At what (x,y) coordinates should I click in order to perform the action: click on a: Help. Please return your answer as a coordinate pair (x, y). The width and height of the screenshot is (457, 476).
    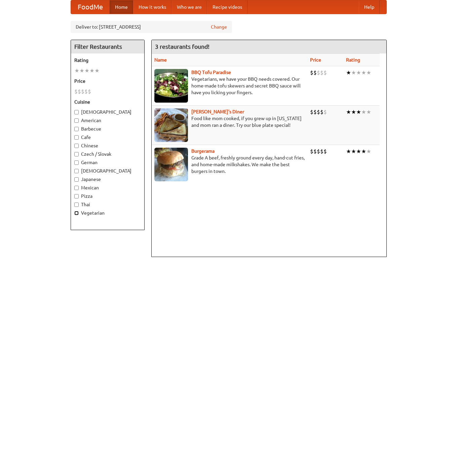
    Looking at the image, I should click on (369, 7).